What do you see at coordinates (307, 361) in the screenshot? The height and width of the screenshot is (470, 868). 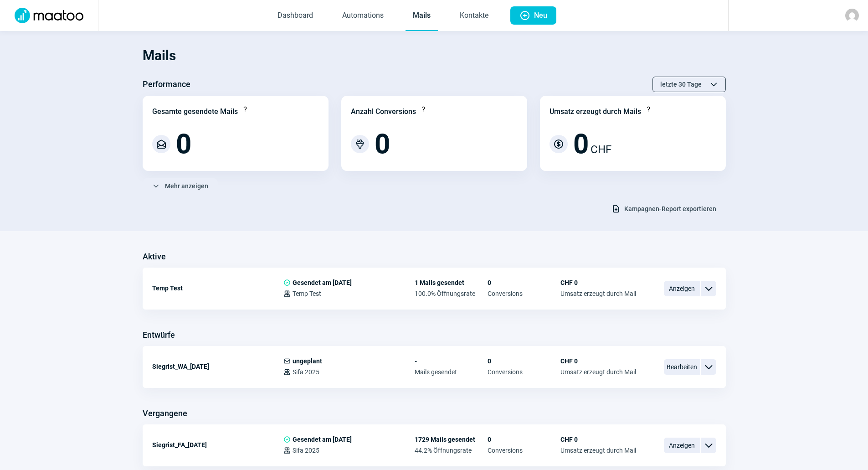 I see `span: ungeplant` at bounding box center [307, 361].